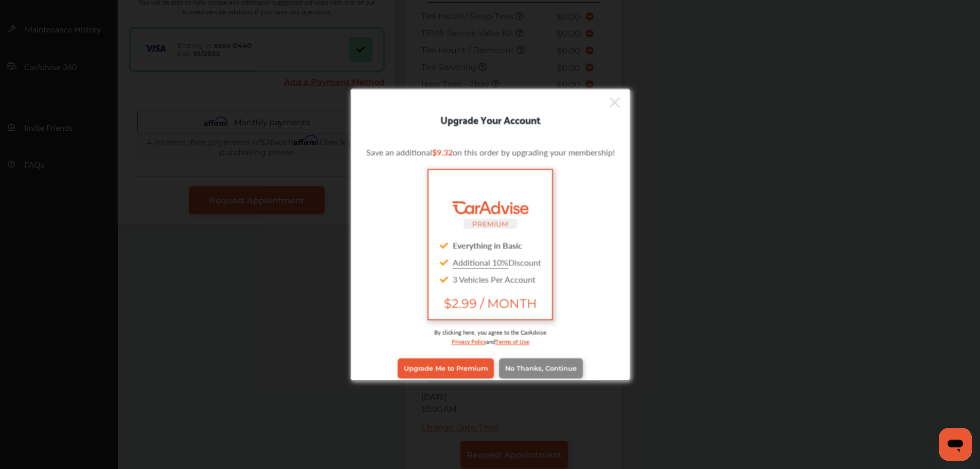 Image resolution: width=980 pixels, height=469 pixels. What do you see at coordinates (487, 244) in the screenshot?
I see `strong: Everything in Basic` at bounding box center [487, 244].